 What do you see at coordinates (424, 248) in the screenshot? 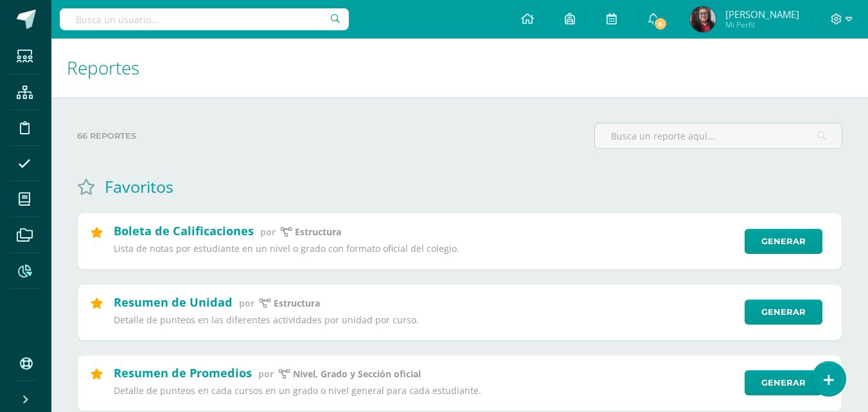
I see `p: Lista de notas por estudiante en un nivel o grado con formato oficial del colegio.` at bounding box center [424, 248].